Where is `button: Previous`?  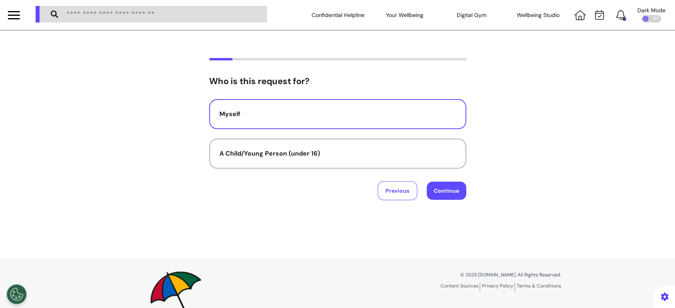 button: Previous is located at coordinates (397, 191).